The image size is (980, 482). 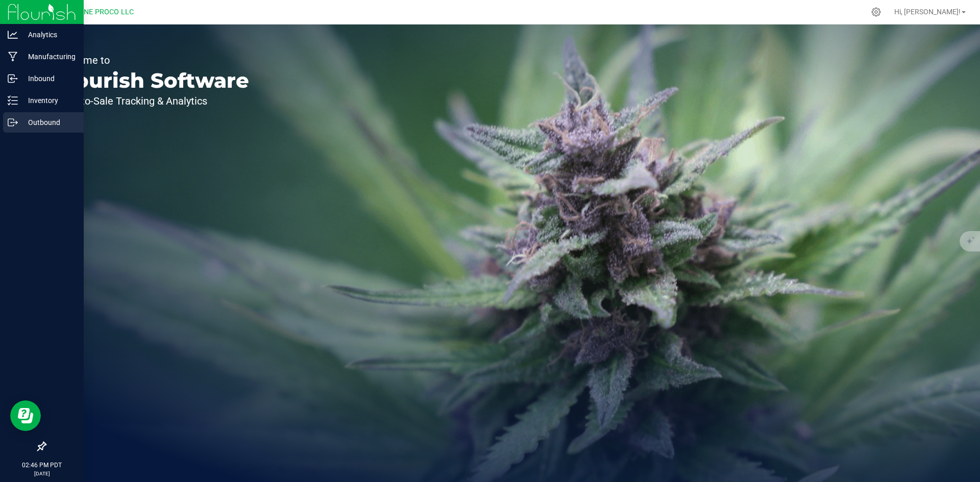 What do you see at coordinates (13, 123) in the screenshot?
I see `inline-svg: Outbound` at bounding box center [13, 123].